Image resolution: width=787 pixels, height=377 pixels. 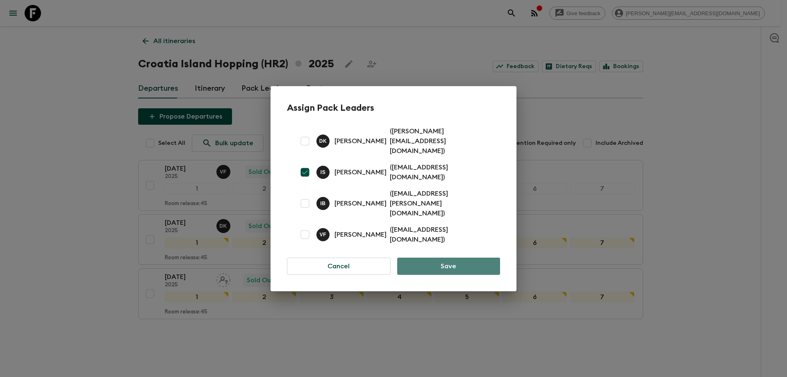 What do you see at coordinates (322, 203) in the screenshot?
I see `p: I B` at bounding box center [322, 203].